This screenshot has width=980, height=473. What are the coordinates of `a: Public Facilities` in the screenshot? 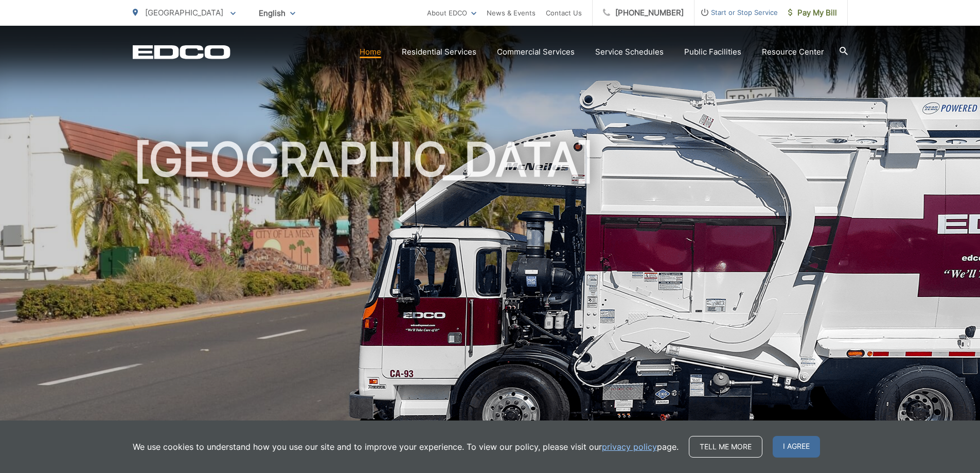 It's located at (713, 52).